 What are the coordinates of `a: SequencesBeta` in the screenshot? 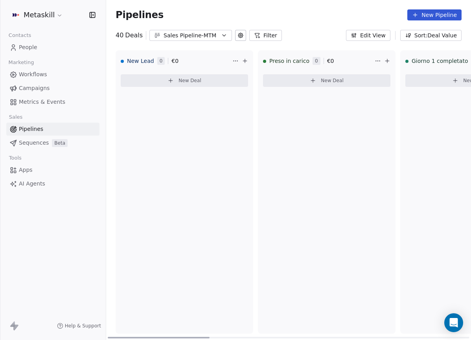 It's located at (53, 143).